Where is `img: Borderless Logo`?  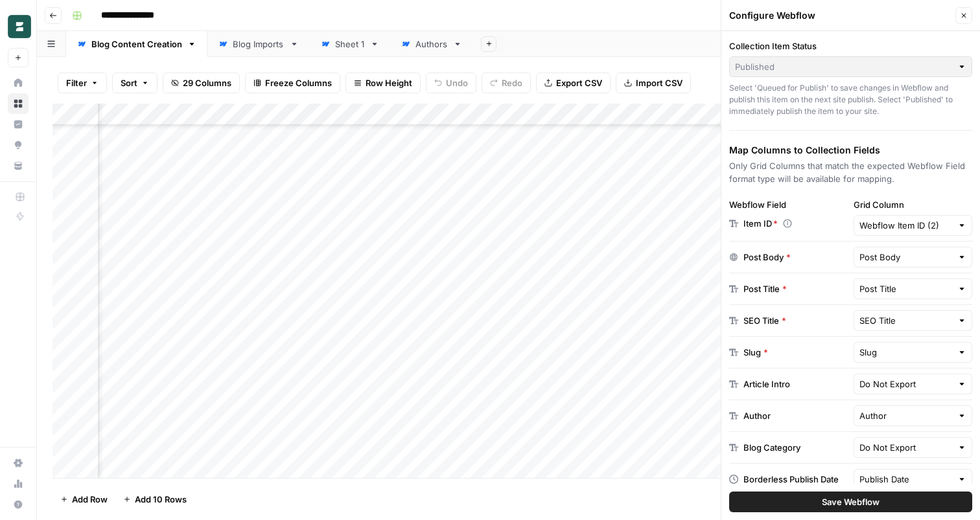 img: Borderless Logo is located at coordinates (20, 26).